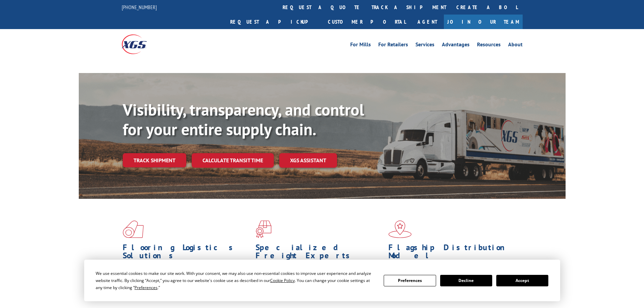  I want to click on h1: Flooring Logistics Solutions, so click(187, 253).